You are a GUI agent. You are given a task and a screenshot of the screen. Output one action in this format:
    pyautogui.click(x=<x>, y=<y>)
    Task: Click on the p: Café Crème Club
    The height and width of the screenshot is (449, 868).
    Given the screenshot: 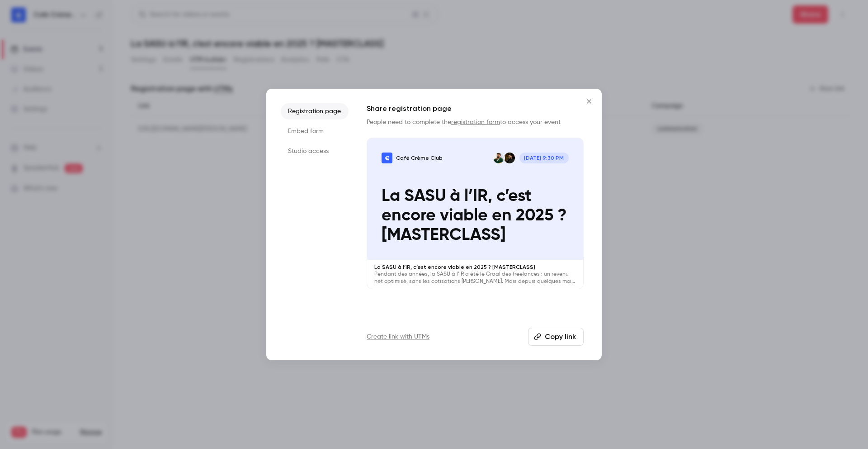 What is the action you would take?
    pyautogui.click(x=419, y=158)
    